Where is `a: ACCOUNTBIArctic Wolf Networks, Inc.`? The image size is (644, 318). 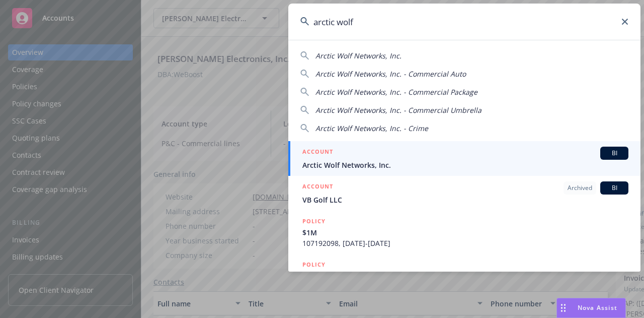 a: ACCOUNTBIArctic Wolf Networks, Inc. is located at coordinates (464, 158).